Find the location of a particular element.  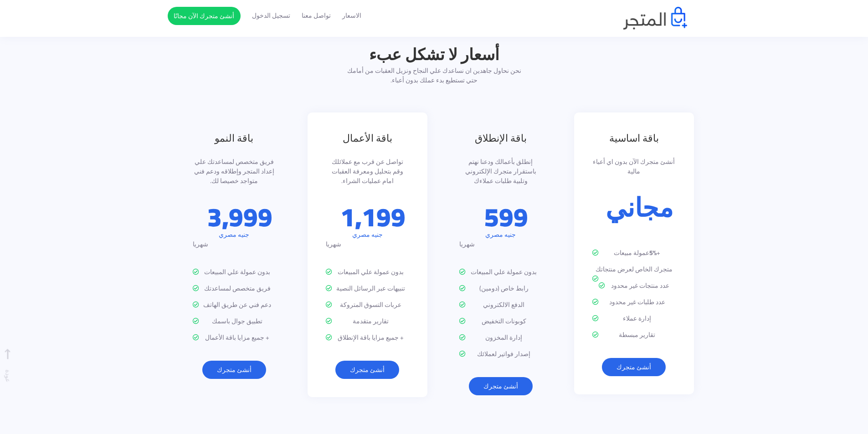

p: إصدار فواتير لعملائك is located at coordinates (500, 354).